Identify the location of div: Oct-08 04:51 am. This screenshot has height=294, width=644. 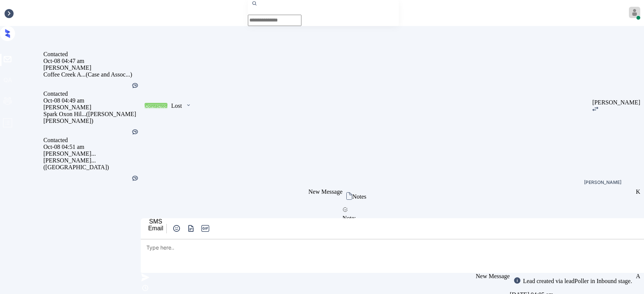
(92, 147).